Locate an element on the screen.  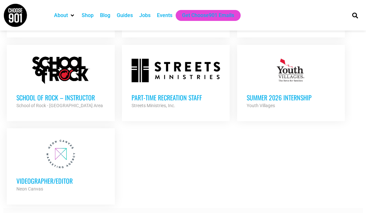
a: Guides is located at coordinates (125, 15).